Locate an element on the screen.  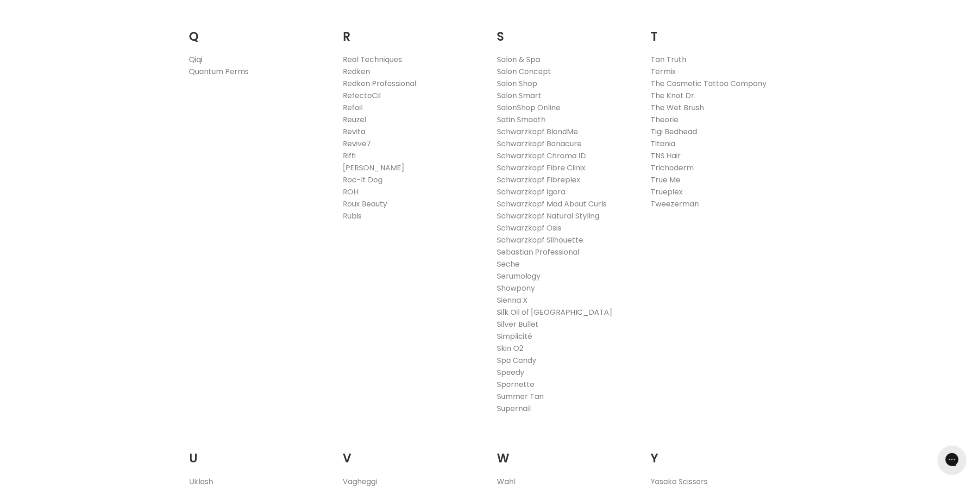
a: Qiqi is located at coordinates (195, 59).